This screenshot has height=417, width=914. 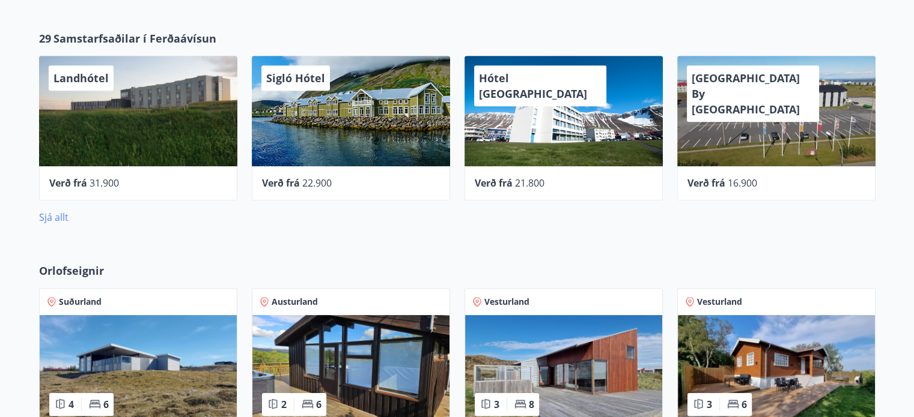 What do you see at coordinates (742, 183) in the screenshot?
I see `span: 16.900` at bounding box center [742, 183].